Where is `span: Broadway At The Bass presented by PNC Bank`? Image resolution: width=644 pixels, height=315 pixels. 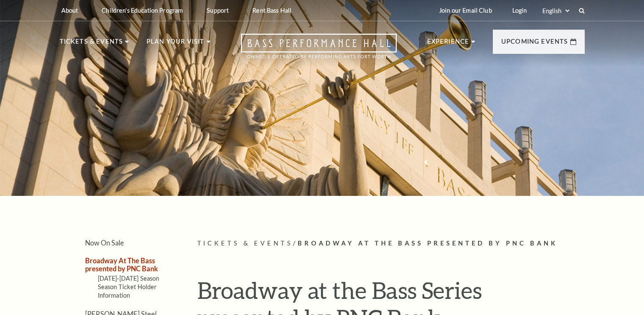 span: Broadway At The Bass presented by PNC Bank is located at coordinates (428, 243).